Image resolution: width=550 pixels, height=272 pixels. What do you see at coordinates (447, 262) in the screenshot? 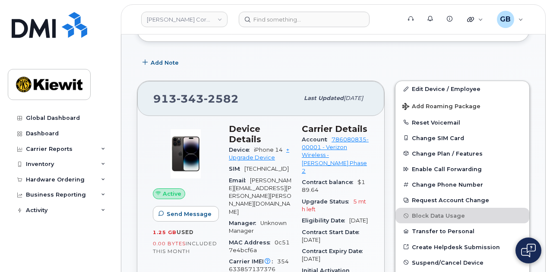
I see `span: Suspend/Cancel Device` at bounding box center [447, 262].